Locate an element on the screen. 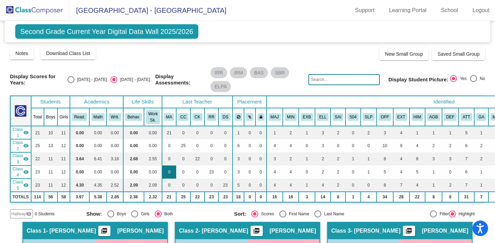 The width and height of the screenshot is (495, 243). td: 31 is located at coordinates (466, 197).